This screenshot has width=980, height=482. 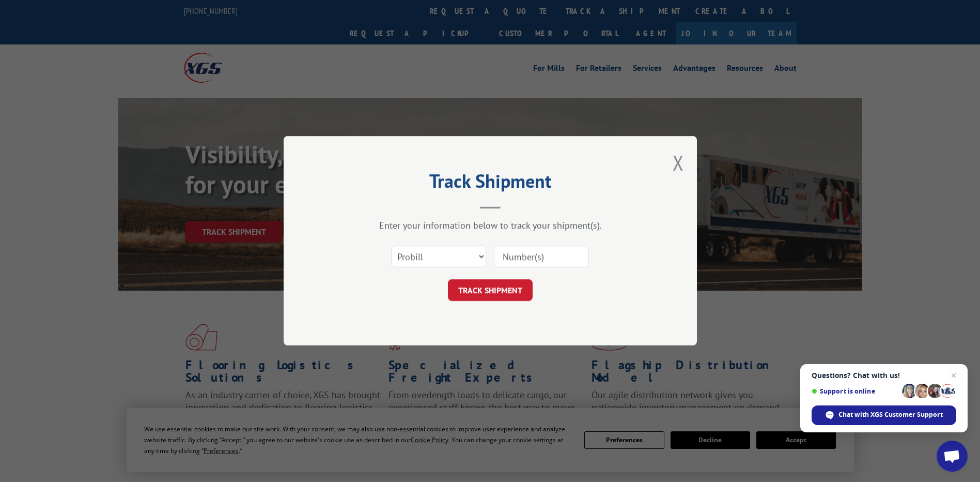 What do you see at coordinates (678, 163) in the screenshot?
I see `button: Close modal` at bounding box center [678, 163].